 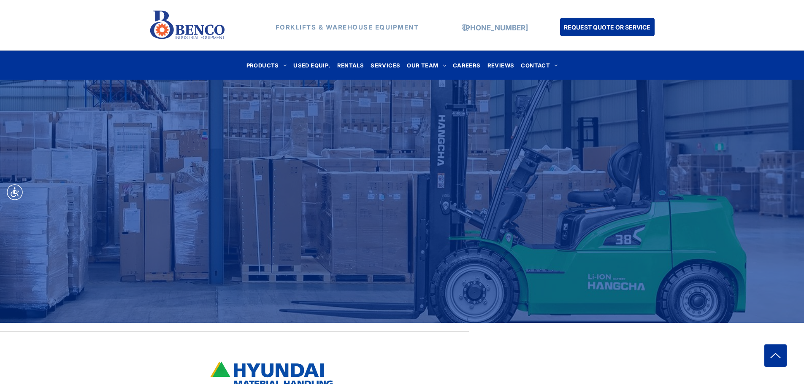 What do you see at coordinates (347, 27) in the screenshot?
I see `strong: FORKLIFTS & WAREHOUSE EQUIPMENT` at bounding box center [347, 27].